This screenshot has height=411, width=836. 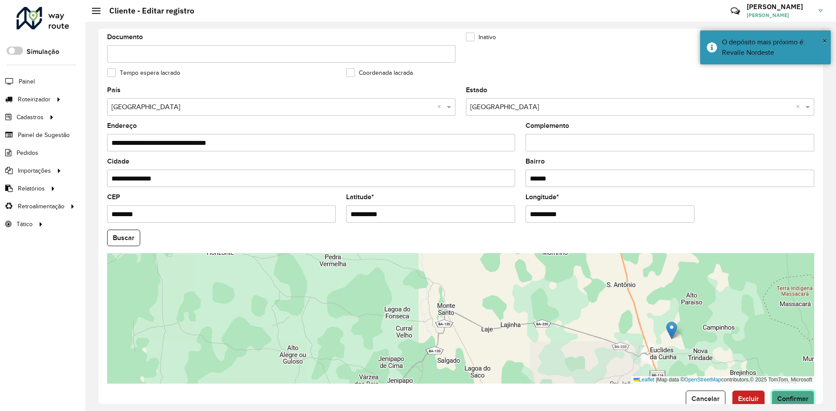 I want to click on label: Coordenada lacrada, so click(x=379, y=73).